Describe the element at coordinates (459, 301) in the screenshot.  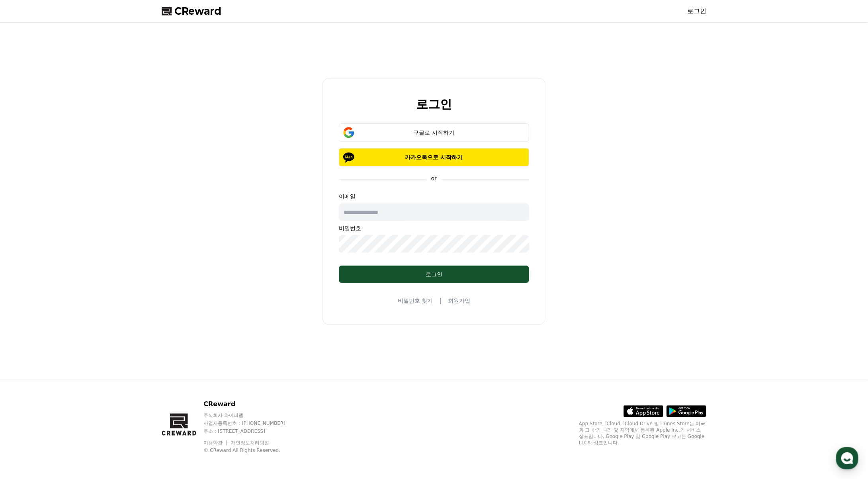
I see `a: 회원가입` at that location.